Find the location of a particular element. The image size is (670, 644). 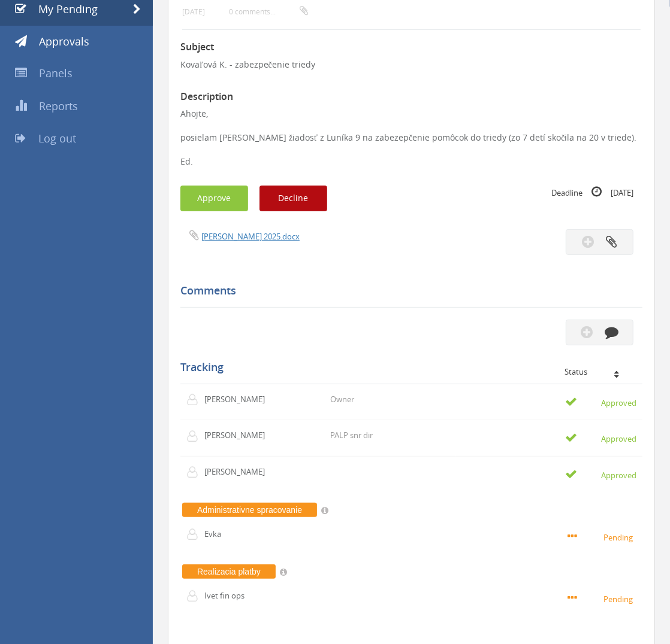

span: Administrativne spracovanie is located at coordinates (249, 511).